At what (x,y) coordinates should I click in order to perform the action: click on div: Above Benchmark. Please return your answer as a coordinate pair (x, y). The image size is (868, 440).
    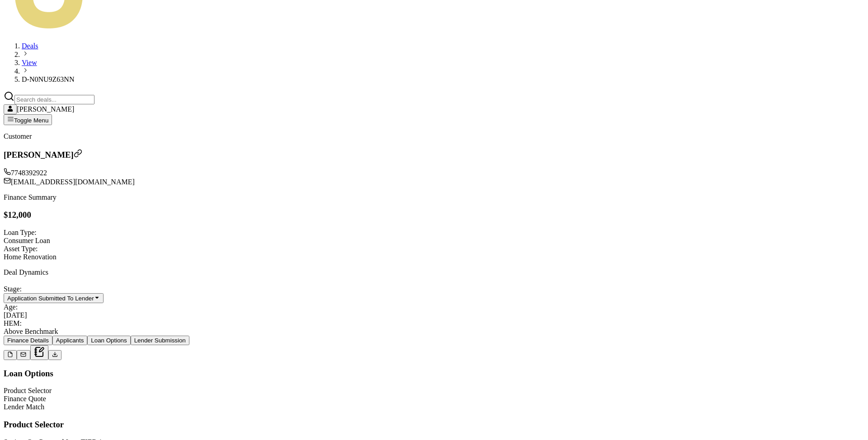
    Looking at the image, I should click on (434, 332).